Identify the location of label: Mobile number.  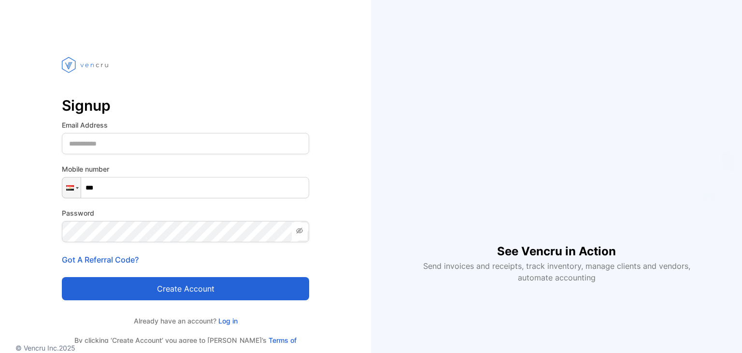
(186, 169).